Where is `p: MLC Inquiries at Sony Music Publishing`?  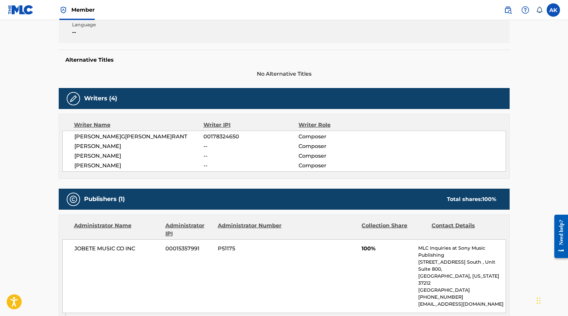
p: MLC Inquiries at Sony Music Publishing is located at coordinates (462, 252).